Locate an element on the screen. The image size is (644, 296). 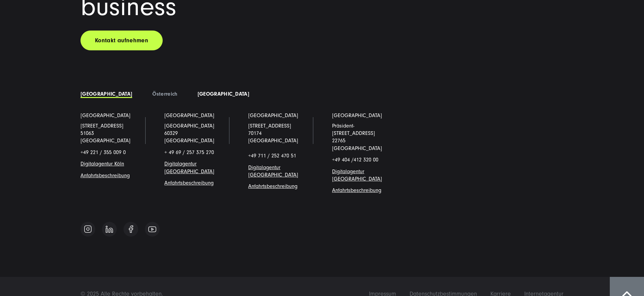
span: +49 711 / 252 470 51 is located at coordinates (272, 156).